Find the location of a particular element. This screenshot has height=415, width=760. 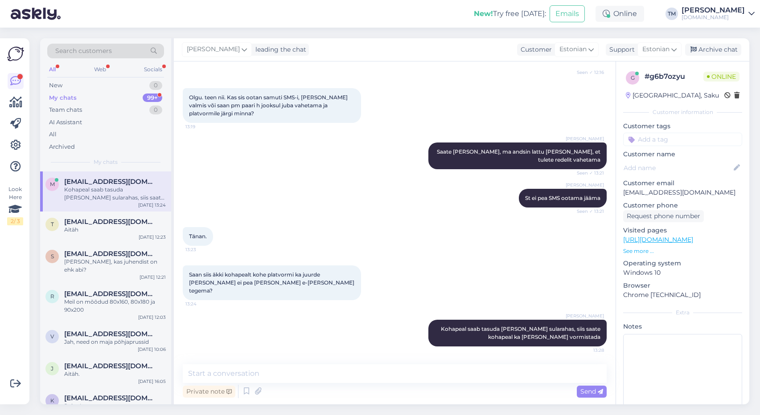

span: r is located at coordinates (52, 296).